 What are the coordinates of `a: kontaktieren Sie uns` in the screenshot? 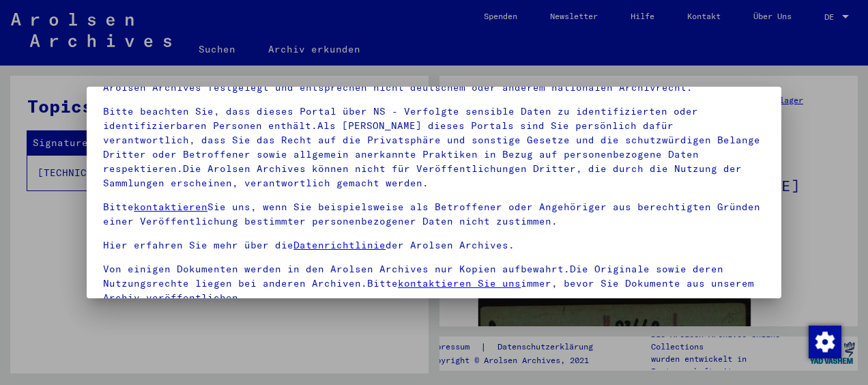 It's located at (459, 284).